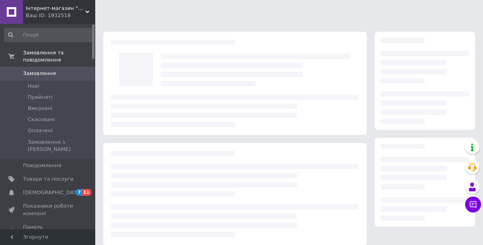 Image resolution: width=483 pixels, height=245 pixels. Describe the element at coordinates (39, 73) in the screenshot. I see `span: Замовлення` at that location.